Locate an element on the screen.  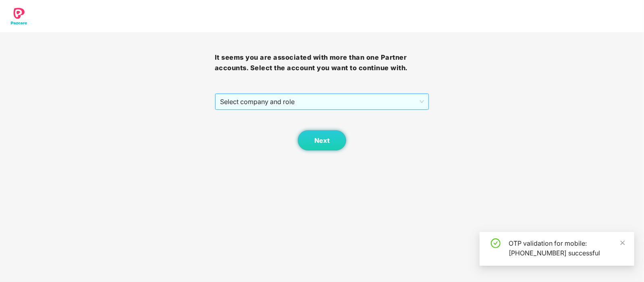
span: Select company and role is located at coordinates (322, 102).